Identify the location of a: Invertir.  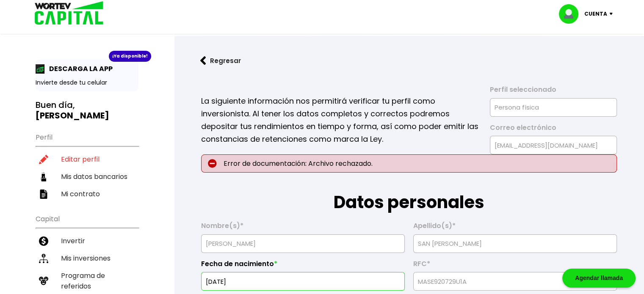
(87, 241).